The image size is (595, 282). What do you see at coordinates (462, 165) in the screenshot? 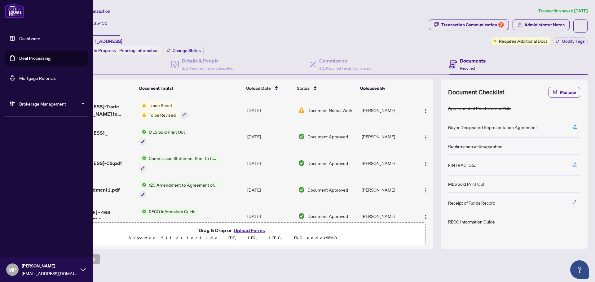
I see `div: FINTRAC ID(s)` at bounding box center [462, 165].